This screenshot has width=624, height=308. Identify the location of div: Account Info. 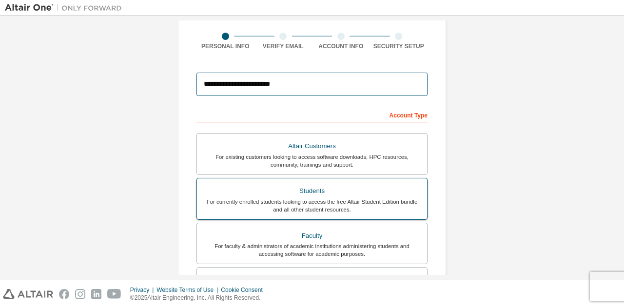
(341, 46).